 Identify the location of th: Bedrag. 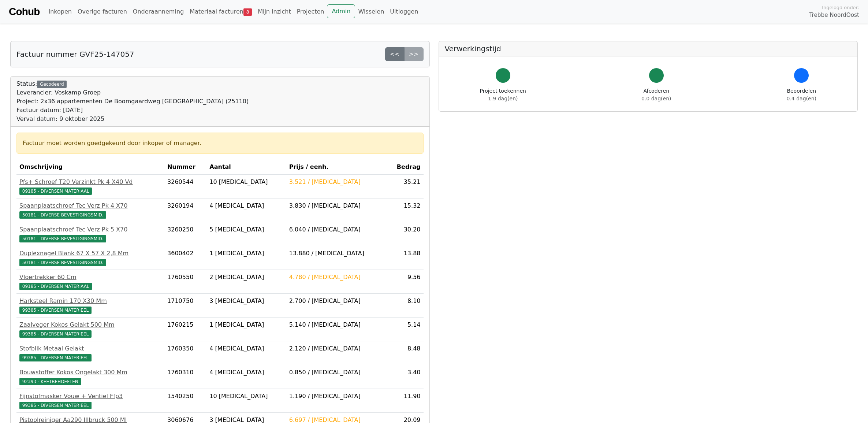
(405, 167).